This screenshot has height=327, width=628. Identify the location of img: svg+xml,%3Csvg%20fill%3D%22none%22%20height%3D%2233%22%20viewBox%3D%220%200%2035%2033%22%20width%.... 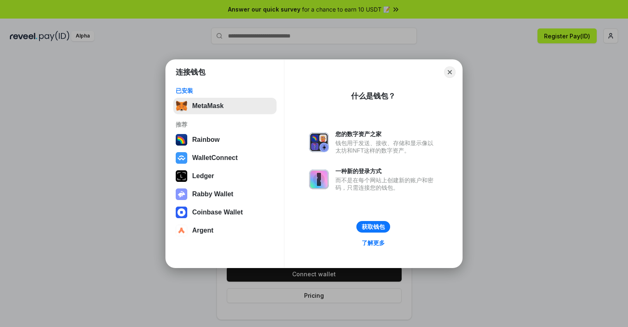
(182, 106).